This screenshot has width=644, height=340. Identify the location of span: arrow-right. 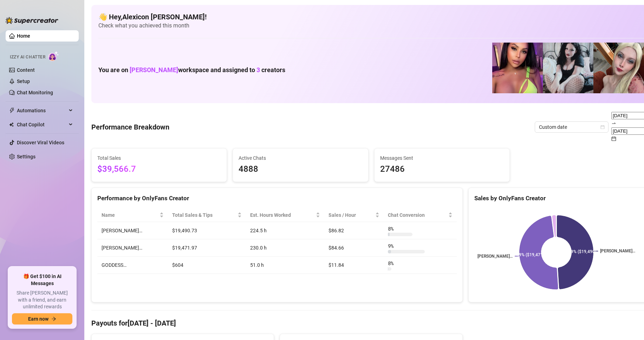
(54, 319).